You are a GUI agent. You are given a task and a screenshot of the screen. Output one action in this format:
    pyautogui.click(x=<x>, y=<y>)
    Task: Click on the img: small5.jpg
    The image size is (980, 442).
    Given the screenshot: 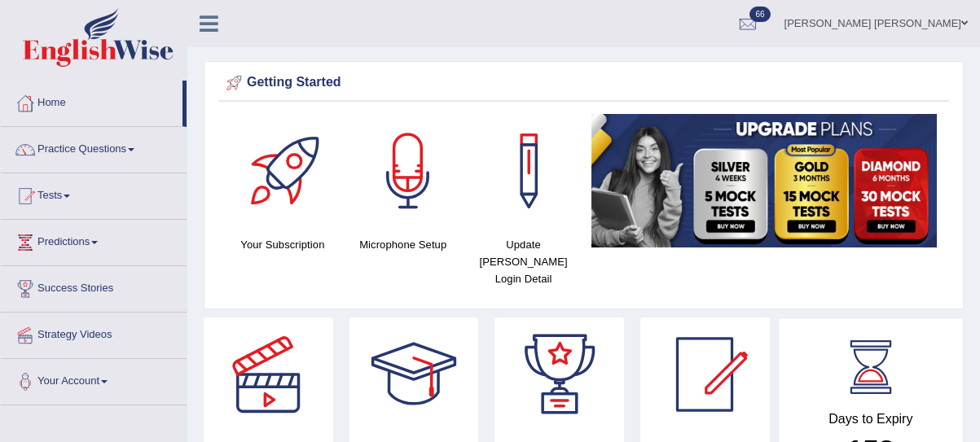 What is the action you would take?
    pyautogui.click(x=764, y=181)
    